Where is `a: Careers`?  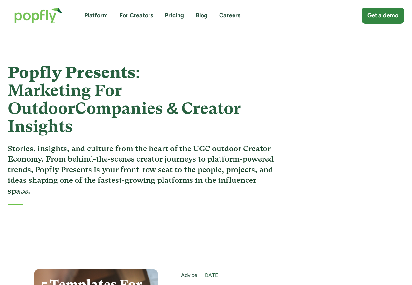
a: Careers is located at coordinates (230, 15).